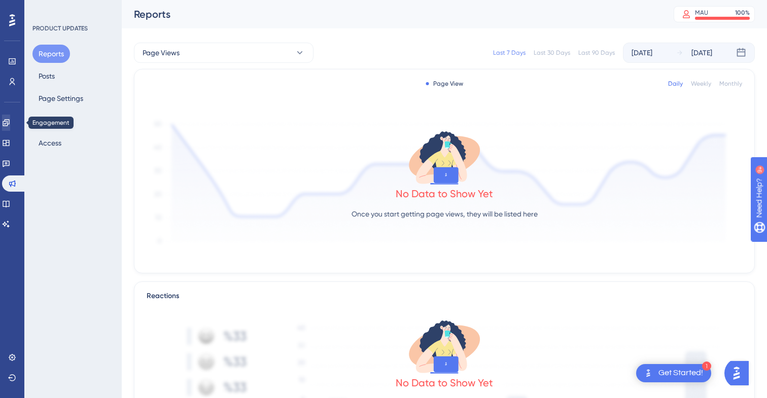  I want to click on div: 1, so click(706, 366).